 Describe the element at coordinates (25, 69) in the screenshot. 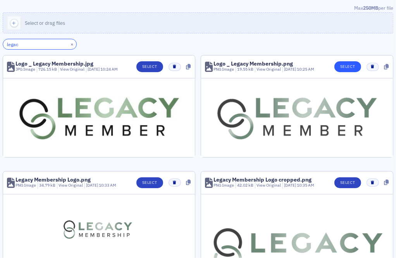

I see `div: JPG Image` at that location.